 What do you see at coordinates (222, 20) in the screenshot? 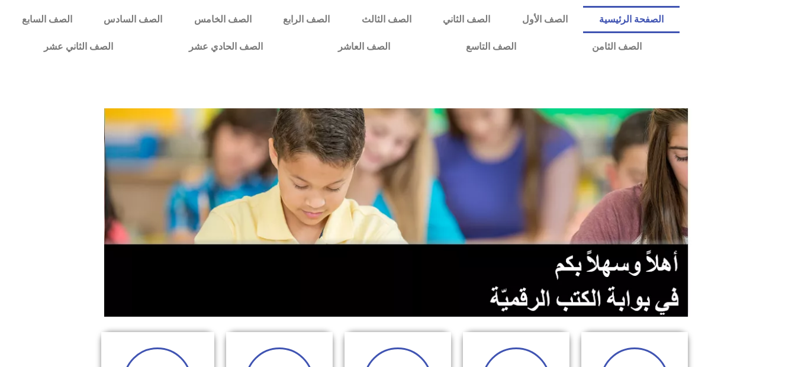
I see `a: الصف الخامس` at bounding box center [222, 20].